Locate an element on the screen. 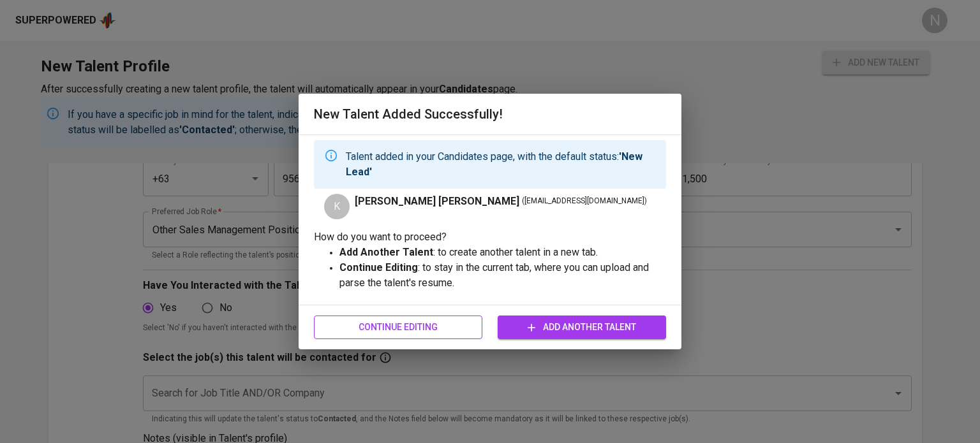 Image resolution: width=980 pixels, height=443 pixels. span: Continue Editing is located at coordinates (398, 327).